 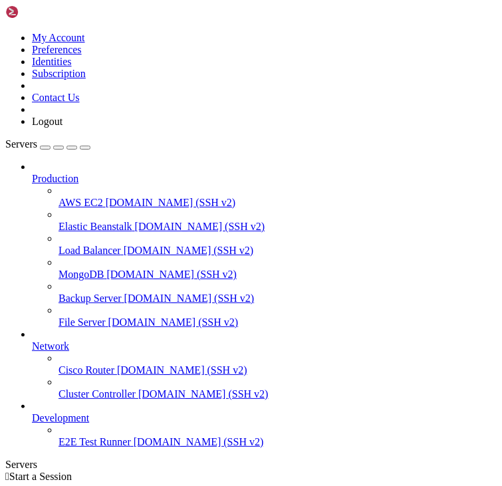 What do you see at coordinates (43, 12) in the screenshot?
I see `img: Shellngn` at bounding box center [43, 12].